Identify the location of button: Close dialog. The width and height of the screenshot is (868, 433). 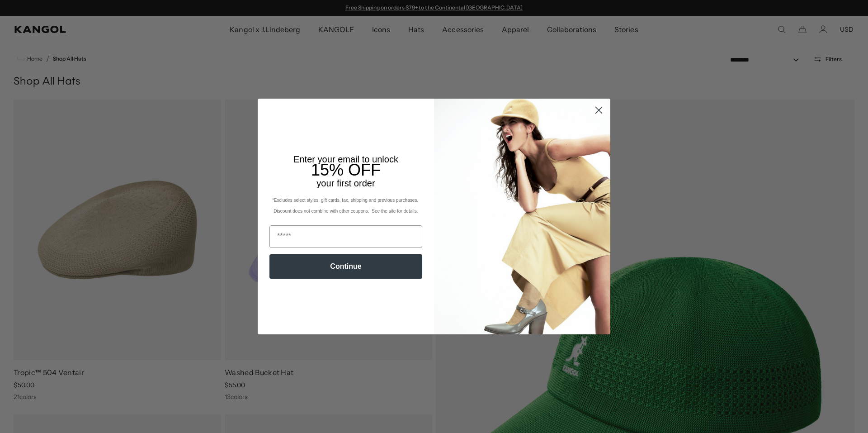
(598, 110).